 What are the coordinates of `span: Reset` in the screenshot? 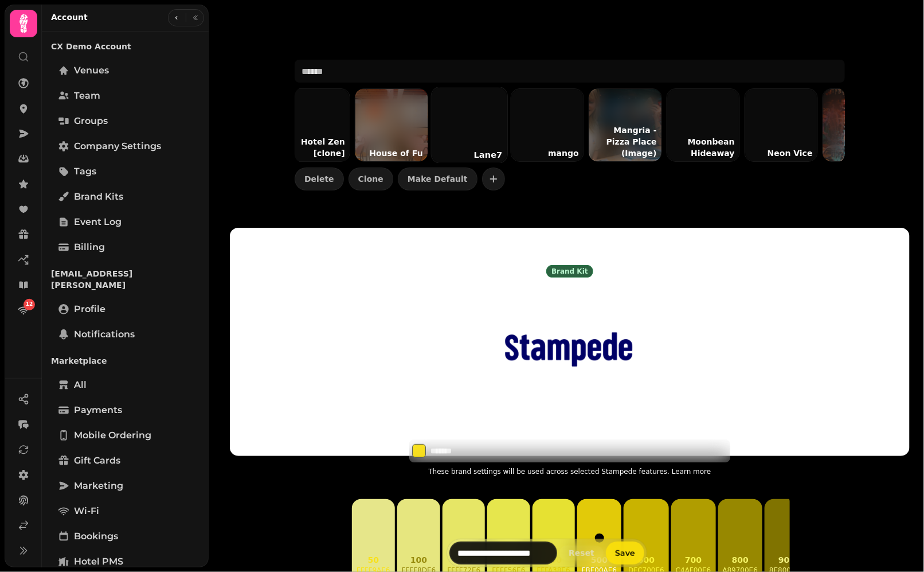 It's located at (581, 553).